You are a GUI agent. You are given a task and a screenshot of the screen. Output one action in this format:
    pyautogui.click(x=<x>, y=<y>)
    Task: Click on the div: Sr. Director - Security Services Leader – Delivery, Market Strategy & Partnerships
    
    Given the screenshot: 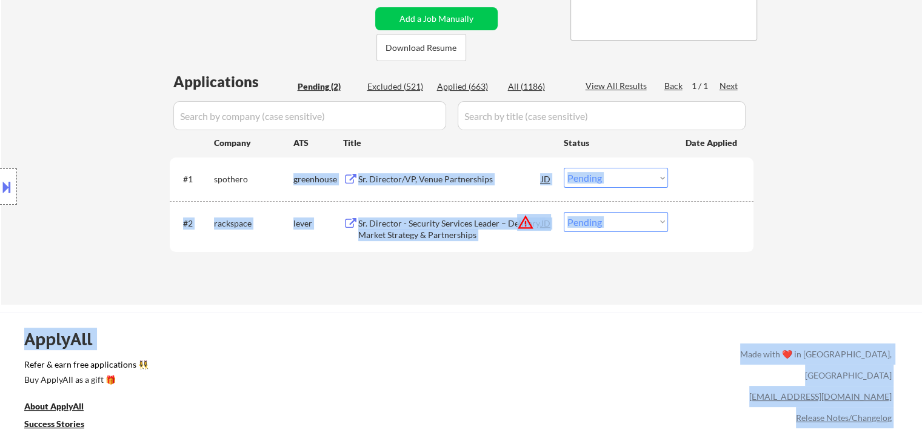 What is the action you would take?
    pyautogui.click(x=450, y=229)
    